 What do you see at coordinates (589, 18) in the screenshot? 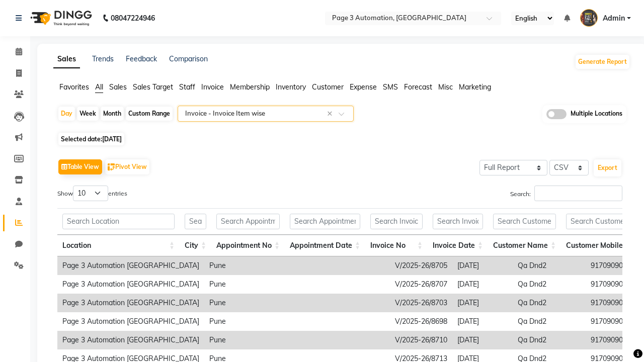
I see `img: Admin` at bounding box center [589, 18].